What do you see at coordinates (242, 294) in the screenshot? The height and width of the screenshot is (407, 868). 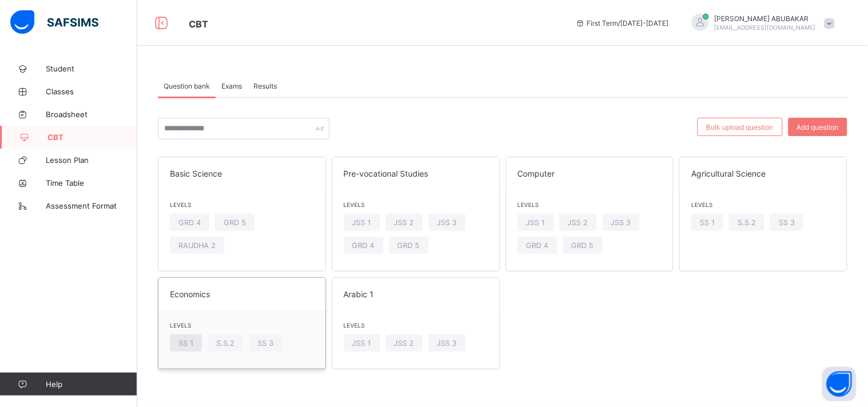 I see `span: Economics` at bounding box center [242, 294].